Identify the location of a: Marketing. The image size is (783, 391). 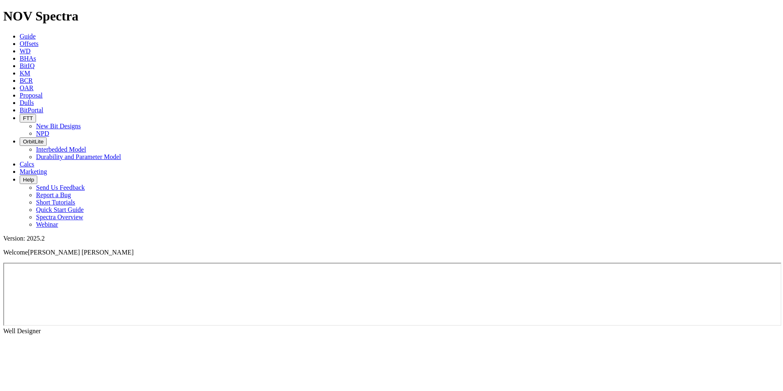
(33, 171).